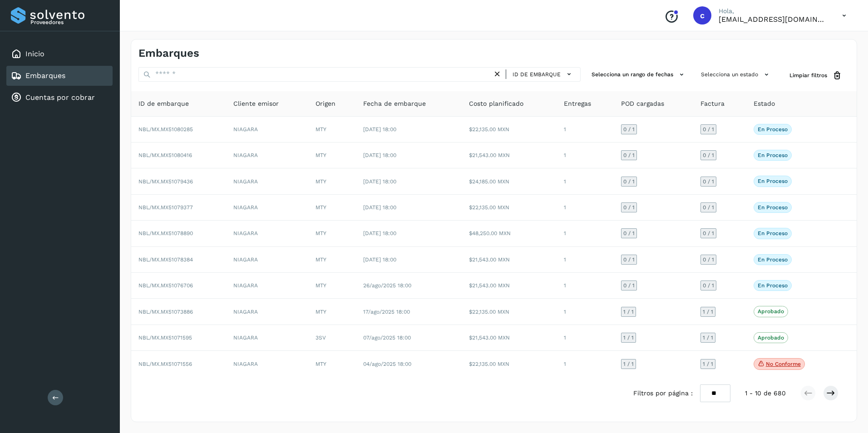 The height and width of the screenshot is (433, 868). Describe the element at coordinates (165, 155) in the screenshot. I see `span: NBL/MX.MX51080416` at that location.